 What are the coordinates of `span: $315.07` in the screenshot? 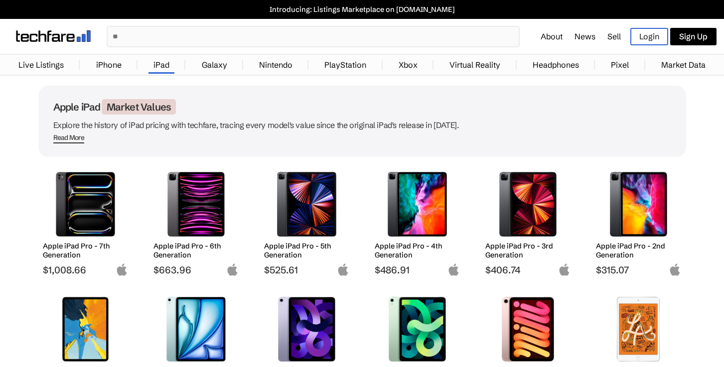 It's located at (638, 270).